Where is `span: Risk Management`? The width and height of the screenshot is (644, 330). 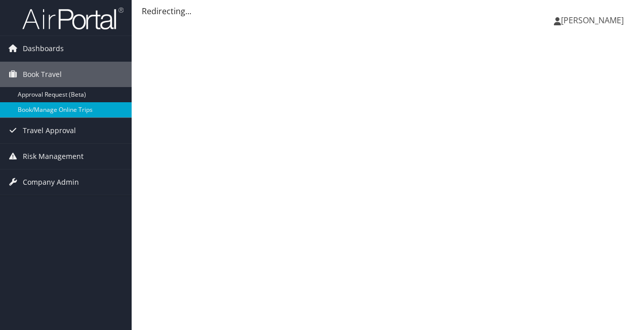 span: Risk Management is located at coordinates (53, 156).